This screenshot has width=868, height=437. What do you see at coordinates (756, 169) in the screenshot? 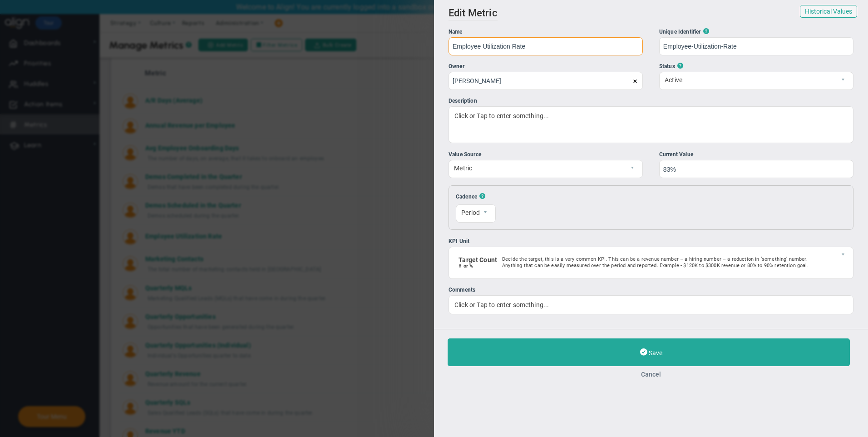
I see `input: Enter a Value` at bounding box center [756, 169].